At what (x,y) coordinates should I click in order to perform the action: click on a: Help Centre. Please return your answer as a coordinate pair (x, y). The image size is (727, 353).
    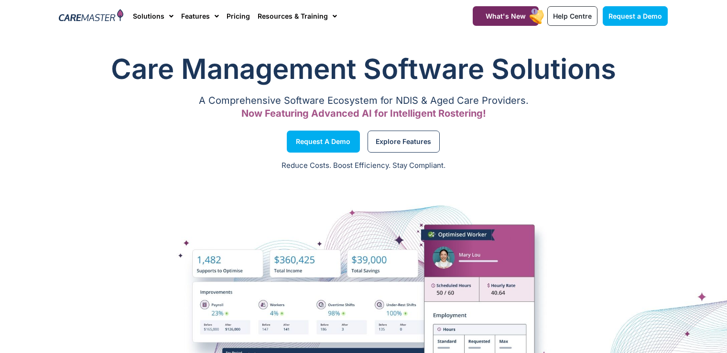
    Looking at the image, I should click on (572, 16).